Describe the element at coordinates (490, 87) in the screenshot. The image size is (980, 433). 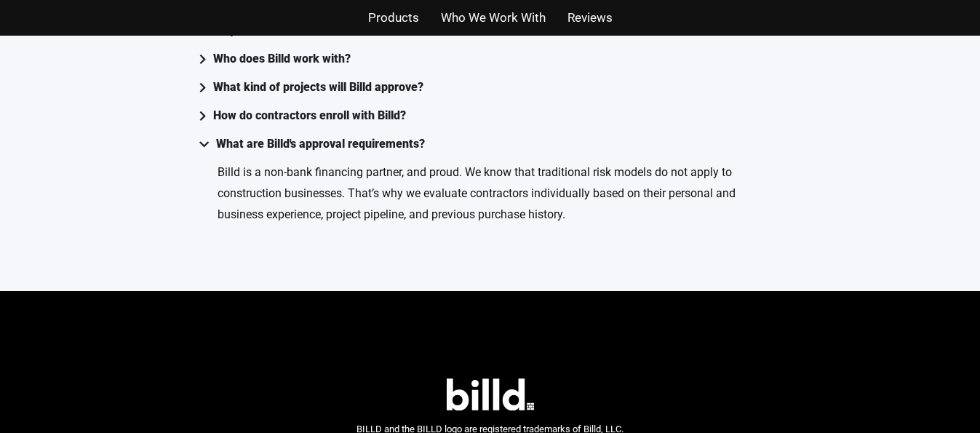
I see `summary: What kind of projects will Billd approve?` at that location.